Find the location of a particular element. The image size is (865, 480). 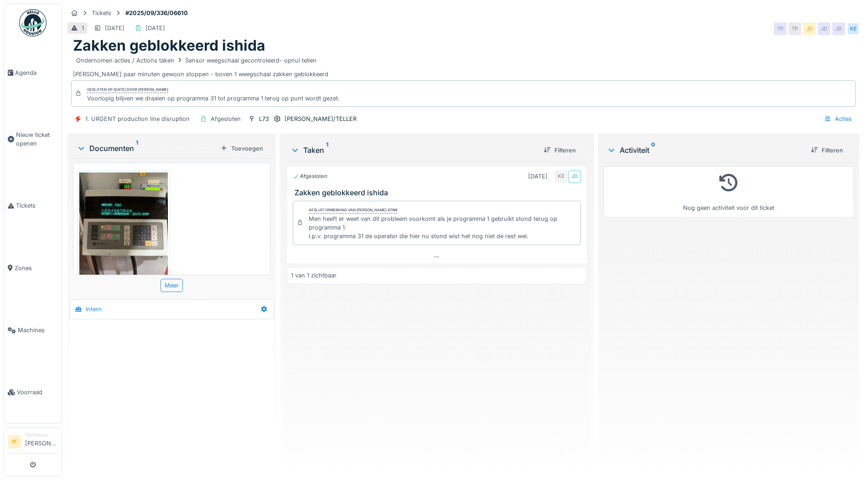

div: Toevoegen is located at coordinates (242, 148).